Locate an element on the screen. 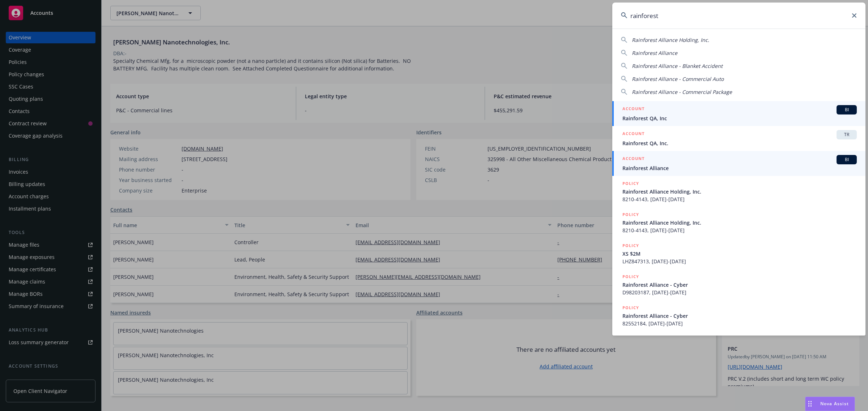 The image size is (868, 411). span: Rainforest QA, Inc is located at coordinates (739, 118).